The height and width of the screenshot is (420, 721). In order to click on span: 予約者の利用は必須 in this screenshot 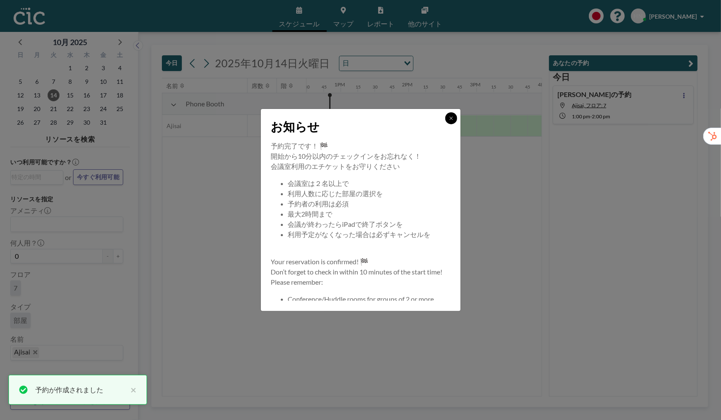, I will do `click(319, 203)`.